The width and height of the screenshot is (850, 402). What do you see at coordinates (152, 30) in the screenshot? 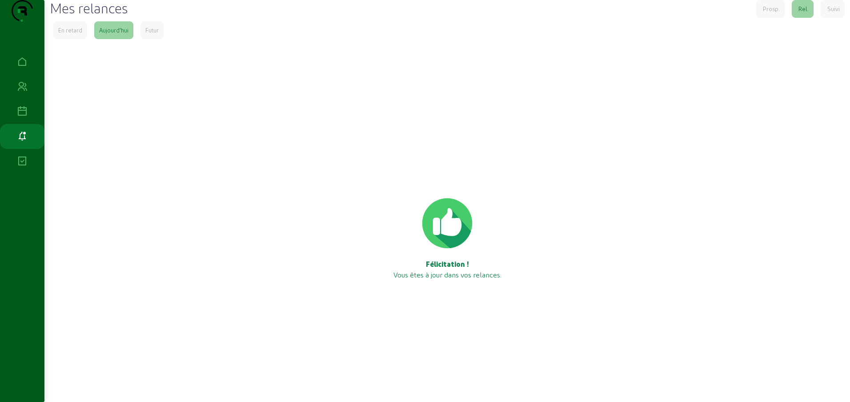
I see `div: Futur` at bounding box center [152, 30].